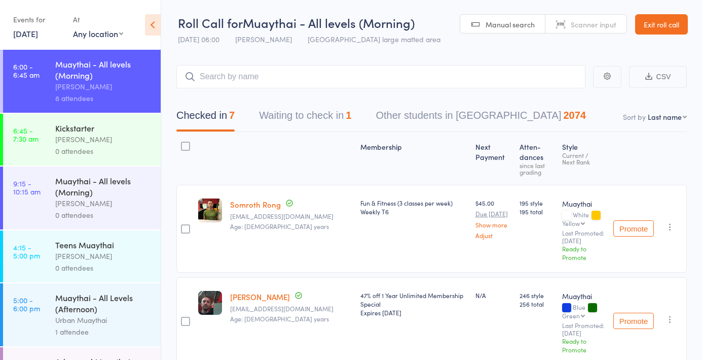 This screenshot has height=360, width=702. I want to click on time: 6:00 - 6:45 am, so click(26, 70).